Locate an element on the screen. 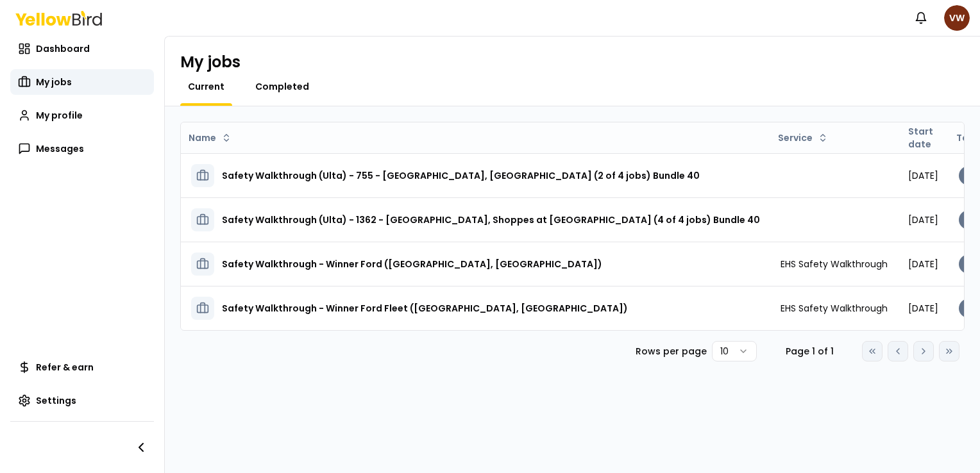 The image size is (980, 473). a: Completed is located at coordinates (282, 87).